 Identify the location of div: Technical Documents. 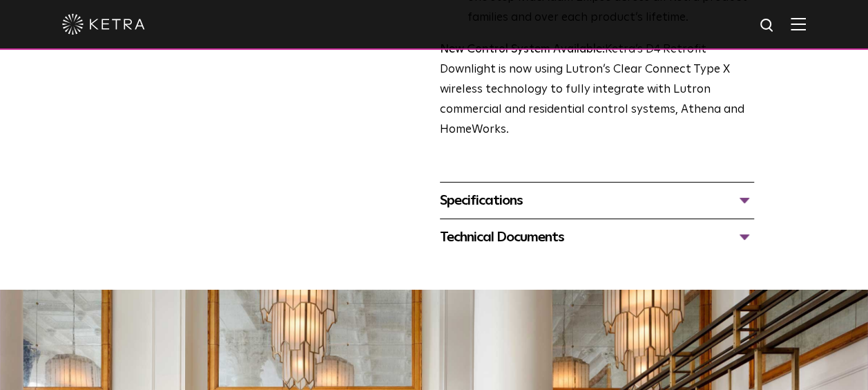
(597, 237).